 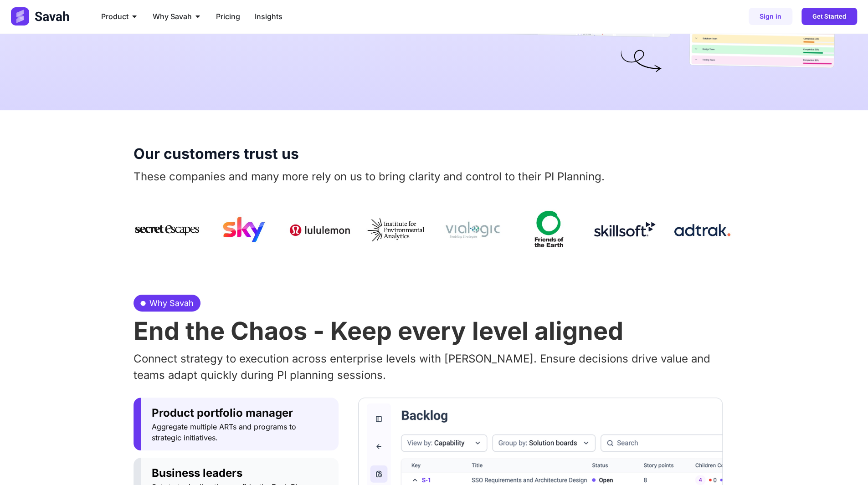 I want to click on nav: Menu, so click(x=325, y=16).